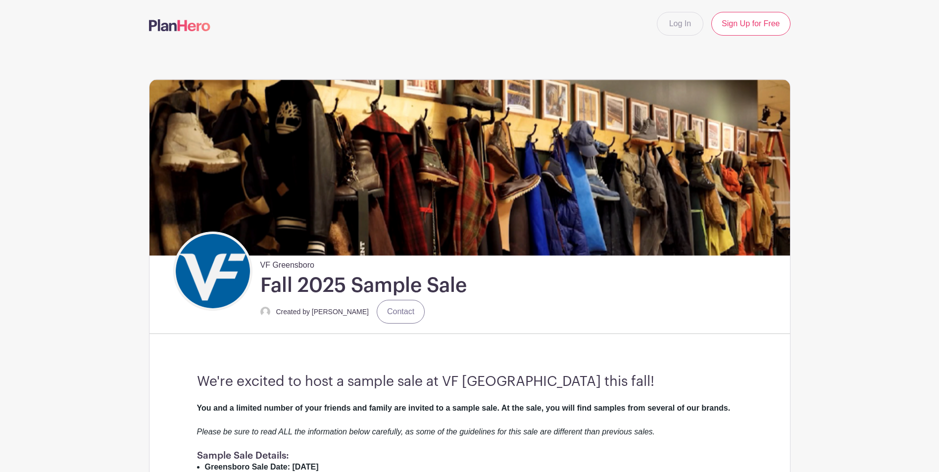 The image size is (939, 472). Describe the element at coordinates (265, 312) in the screenshot. I see `img: default-ce2991bfa6775e67f084385cd625a349d9dcbb7a52a09fb2fda1e96e2d18dcdb.png` at that location.